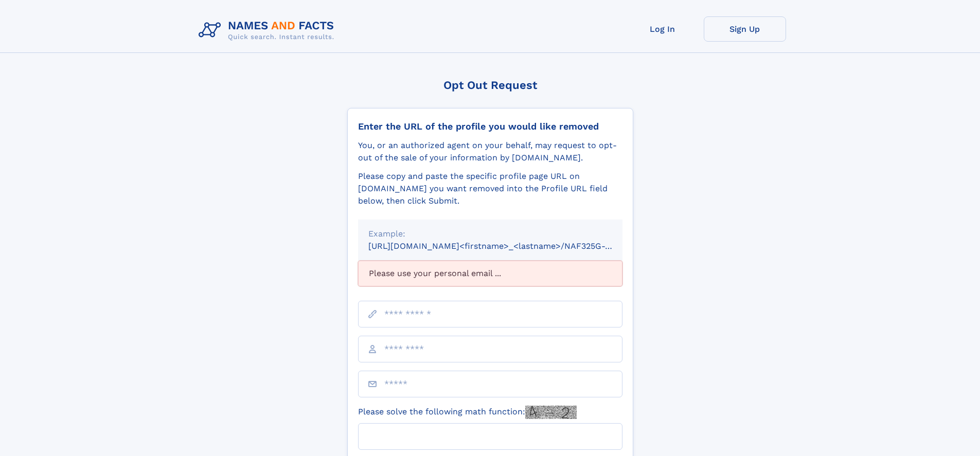 This screenshot has width=980, height=456. I want to click on label: Please solve the following math function:, so click(467, 413).